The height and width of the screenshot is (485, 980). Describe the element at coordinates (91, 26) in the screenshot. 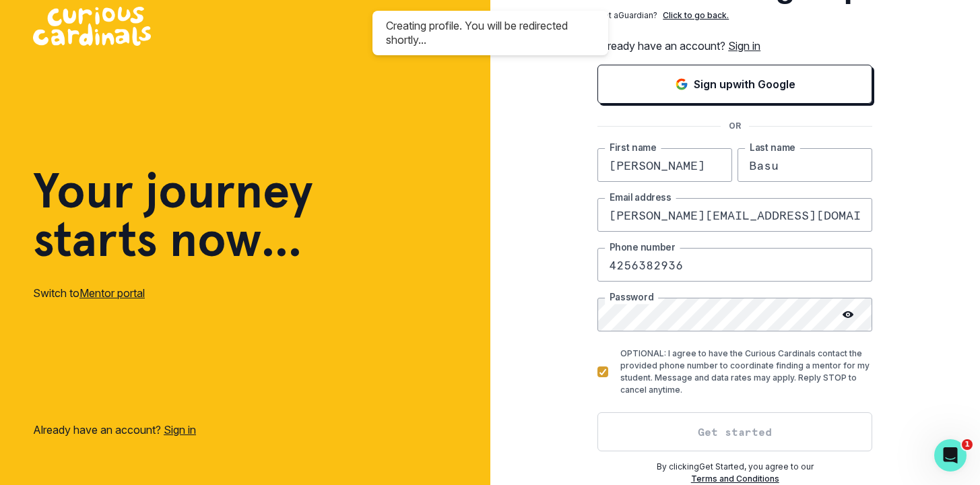

I see `img: Curious Cardinals Logo` at that location.